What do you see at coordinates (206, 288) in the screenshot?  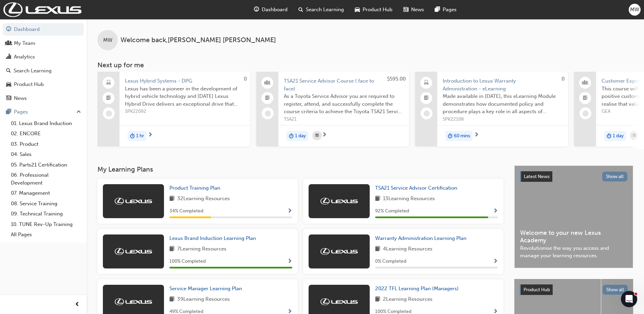 I see `span: Service Manager Learning Plan` at bounding box center [206, 288].